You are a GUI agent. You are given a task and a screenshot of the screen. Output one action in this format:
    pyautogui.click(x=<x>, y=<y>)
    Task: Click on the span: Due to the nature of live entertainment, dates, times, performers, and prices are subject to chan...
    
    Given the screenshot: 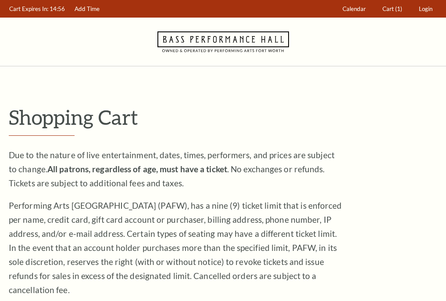 What is the action you would take?
    pyautogui.click(x=172, y=169)
    